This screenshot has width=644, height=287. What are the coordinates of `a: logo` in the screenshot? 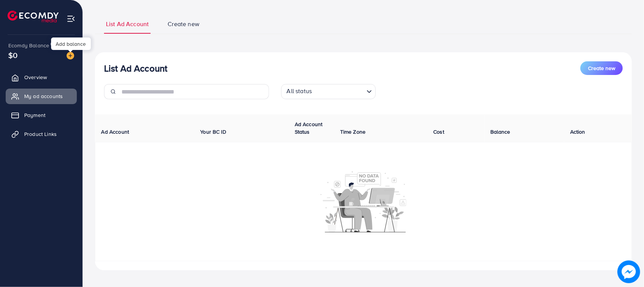 It's located at (33, 16).